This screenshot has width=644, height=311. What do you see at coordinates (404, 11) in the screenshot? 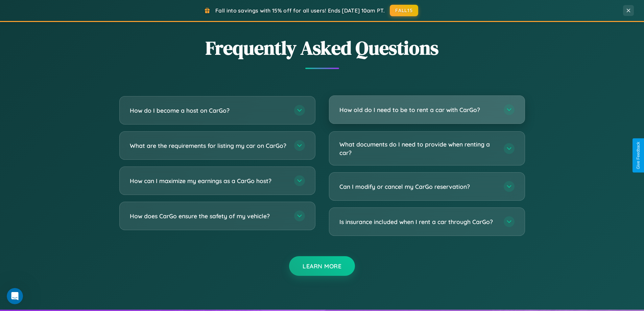
I see `button: FALL15` at bounding box center [404, 11].